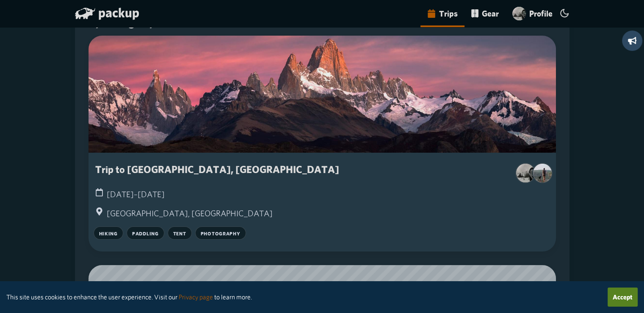 The height and width of the screenshot is (313, 644). Describe the element at coordinates (145, 234) in the screenshot. I see `small: Paddling` at that location.